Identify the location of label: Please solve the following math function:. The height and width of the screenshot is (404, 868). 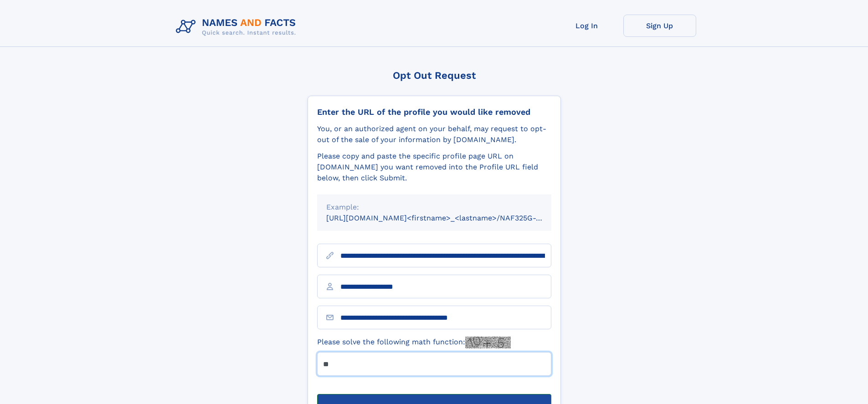
(414, 342).